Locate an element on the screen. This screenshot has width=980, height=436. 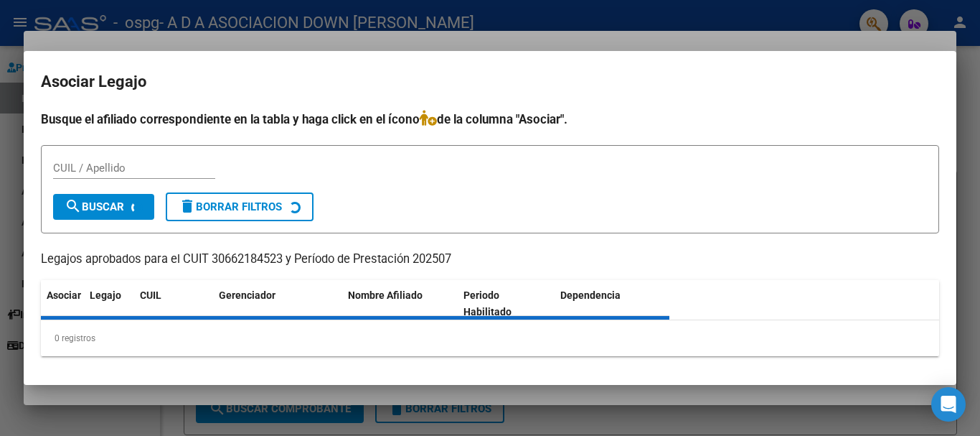
h2: Asociar Legajo is located at coordinates (490, 82).